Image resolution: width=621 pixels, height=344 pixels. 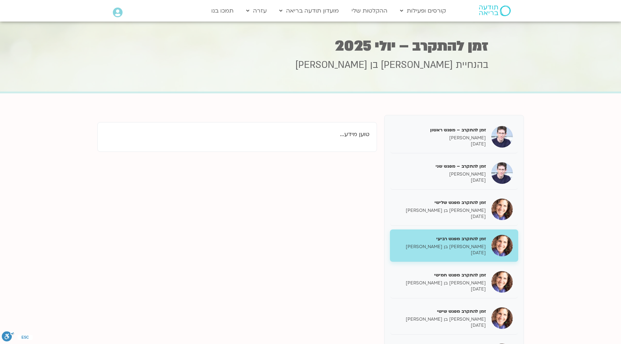 I want to click on img: זמן להתקרב – מפגש ראשון, so click(x=502, y=137).